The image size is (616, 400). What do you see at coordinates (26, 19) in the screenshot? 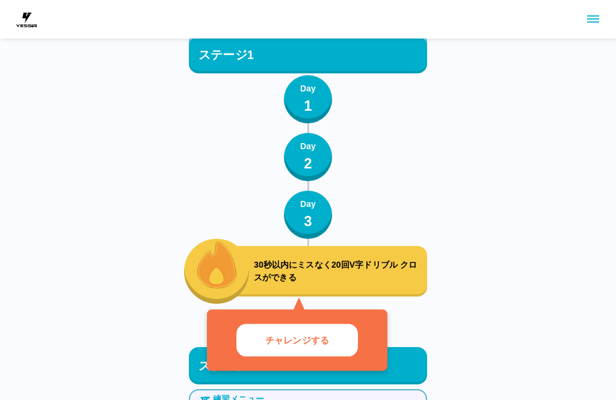
I see `img: dummy` at bounding box center [26, 19].